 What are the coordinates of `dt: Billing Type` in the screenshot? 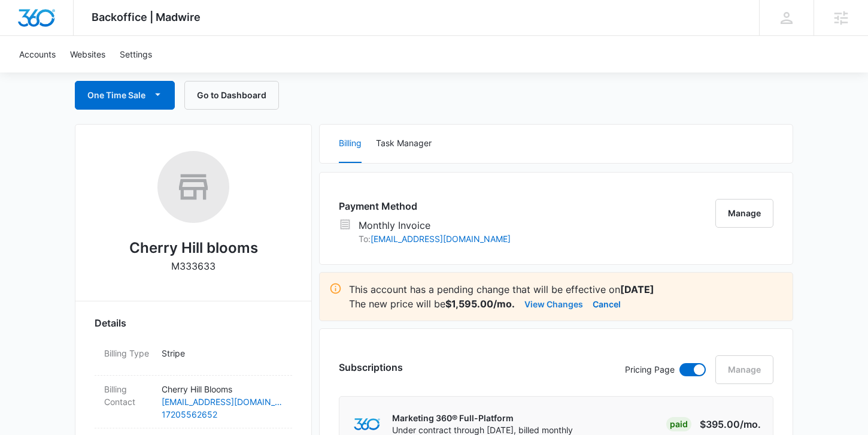 It's located at (128, 353).